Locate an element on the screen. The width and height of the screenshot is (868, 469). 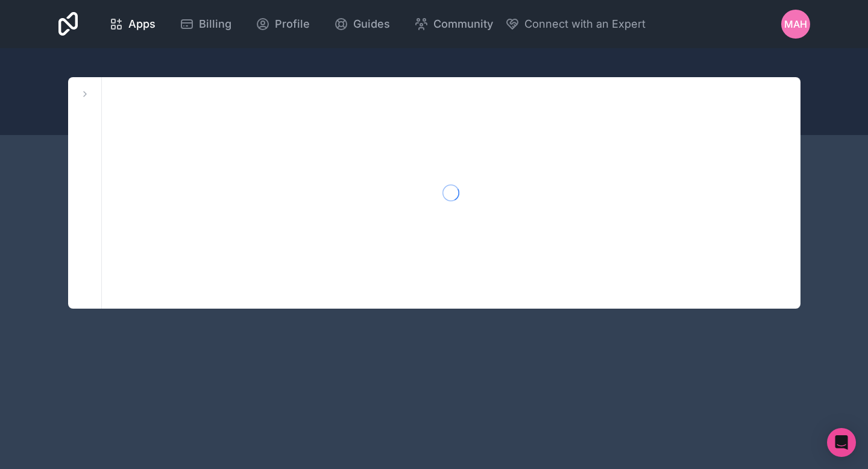
a: Guides is located at coordinates (361, 24).